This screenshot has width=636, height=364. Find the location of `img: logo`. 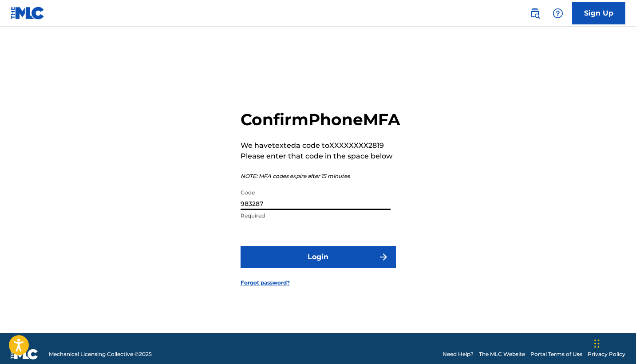

img: logo is located at coordinates (25, 354).